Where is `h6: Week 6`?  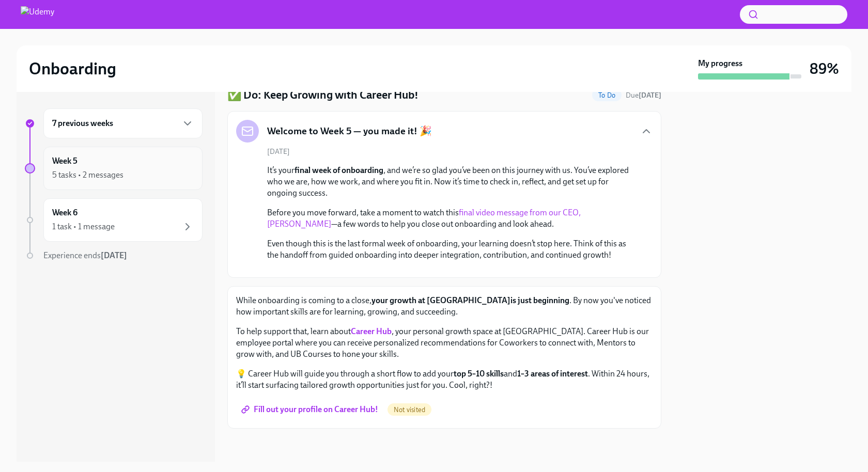
h6: Week 6 is located at coordinates (65, 213).